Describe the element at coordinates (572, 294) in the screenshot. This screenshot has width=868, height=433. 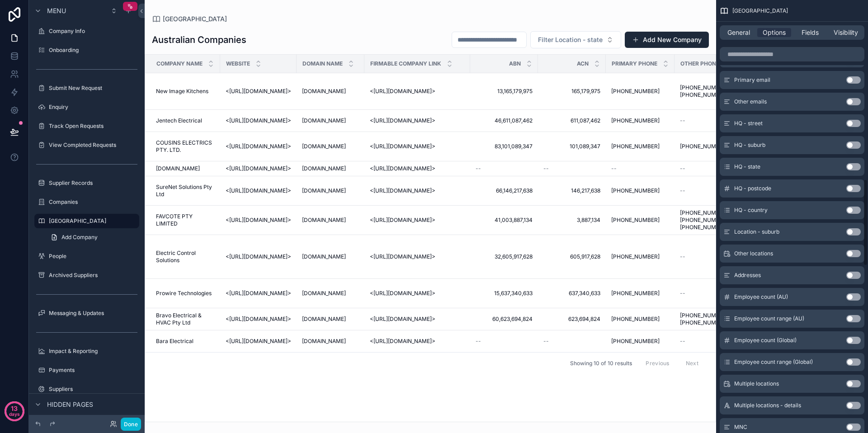
I see `span: 637,340,633` at that location.